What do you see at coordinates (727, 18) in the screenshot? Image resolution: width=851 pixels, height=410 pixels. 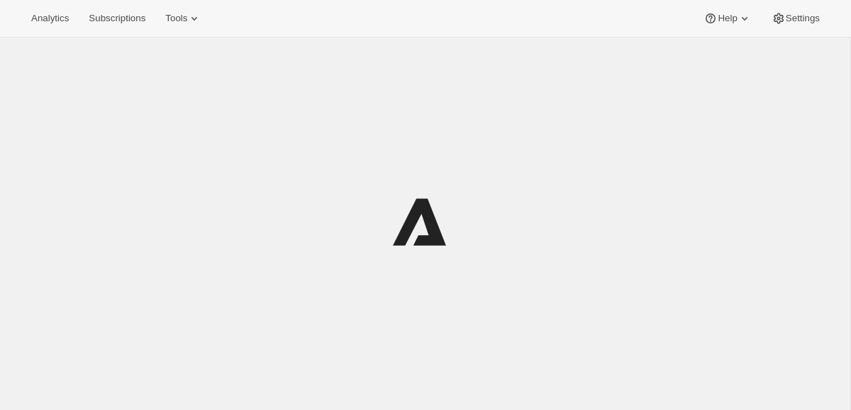 I see `span: Help` at bounding box center [727, 18].